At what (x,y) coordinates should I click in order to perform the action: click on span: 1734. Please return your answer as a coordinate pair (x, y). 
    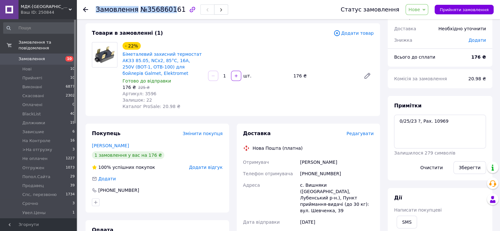
    Looking at the image, I should click on (70, 195).